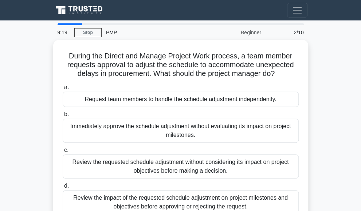 Image resolution: width=361 pixels, height=211 pixels. Describe the element at coordinates (66, 87) in the screenshot. I see `span: a.` at that location.